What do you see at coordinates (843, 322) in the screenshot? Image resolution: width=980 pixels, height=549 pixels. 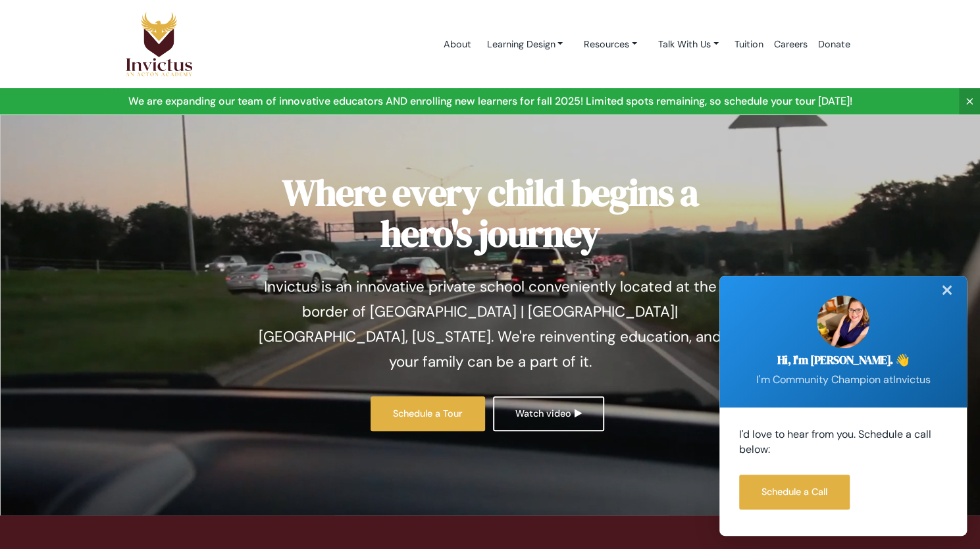 I see `img: sarah.jpg` at bounding box center [843, 322].